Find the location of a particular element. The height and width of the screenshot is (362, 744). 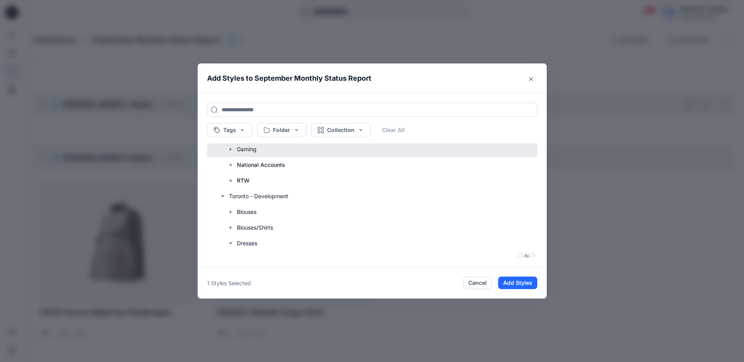

header: Add Styles to September Monthly Status Report is located at coordinates (372, 78).